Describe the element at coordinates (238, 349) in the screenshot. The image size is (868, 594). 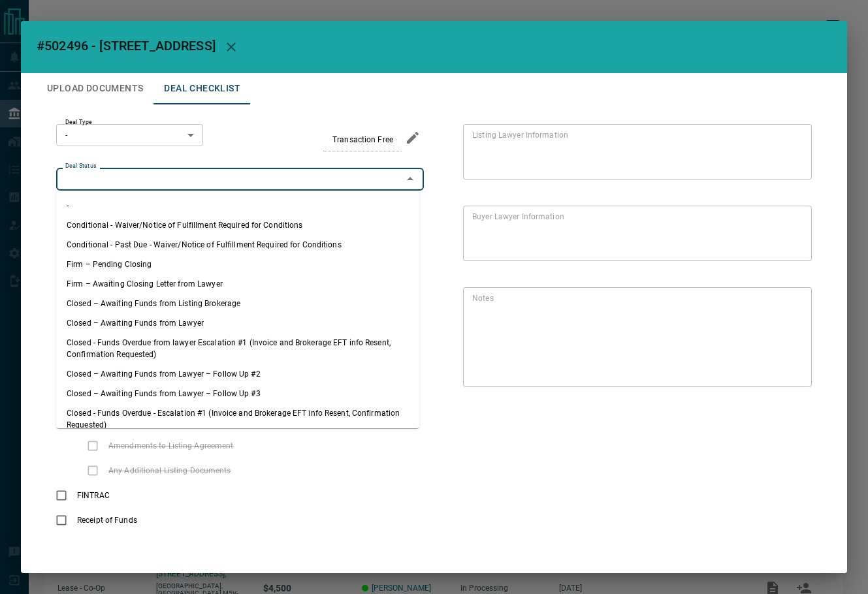
I see `li: Closed - Funds Overdue from lawyer Escalation #1 (Invoice and Brokerage EFT info Resent, Confirma...` at that location.